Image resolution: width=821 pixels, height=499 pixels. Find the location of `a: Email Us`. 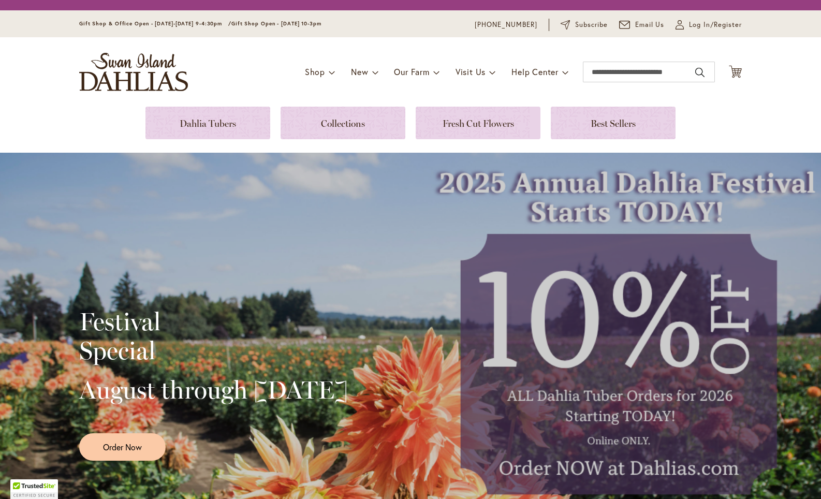

a: Email Us is located at coordinates (642, 25).